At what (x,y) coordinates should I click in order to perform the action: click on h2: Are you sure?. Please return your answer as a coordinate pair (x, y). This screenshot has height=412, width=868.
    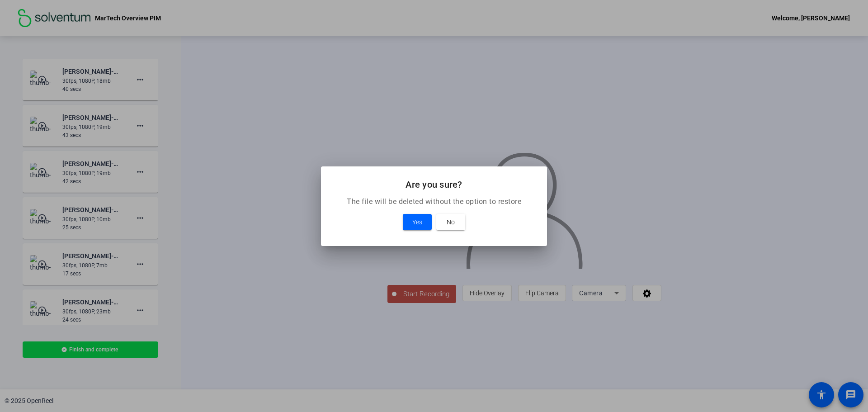
    Looking at the image, I should click on (434, 184).